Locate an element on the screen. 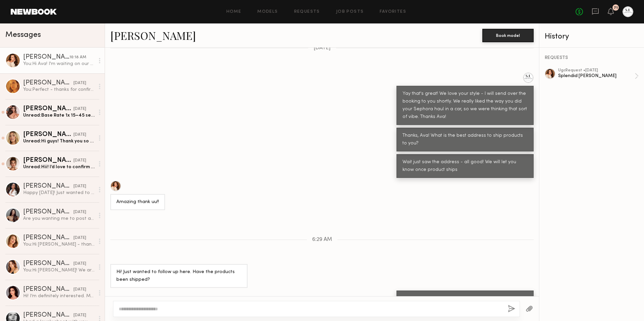 The image size is (644, 321). div: Amazing thank uu!! is located at coordinates (138, 202).